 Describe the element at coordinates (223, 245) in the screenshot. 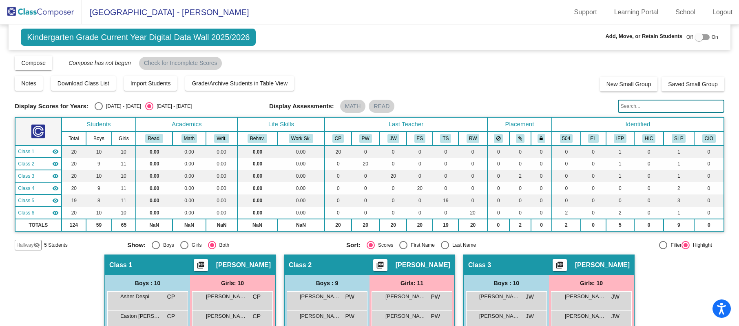

I see `div: Both` at that location.